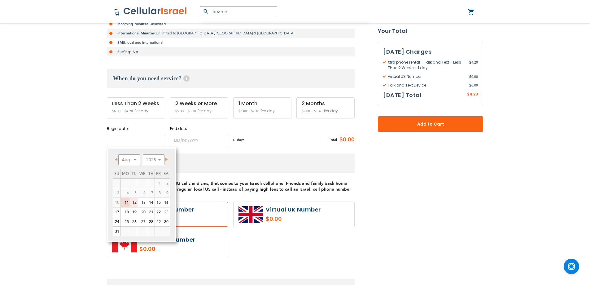 This screenshot has height=285, width=590. Describe the element at coordinates (255, 111) in the screenshot. I see `span: $2.10` at that location.